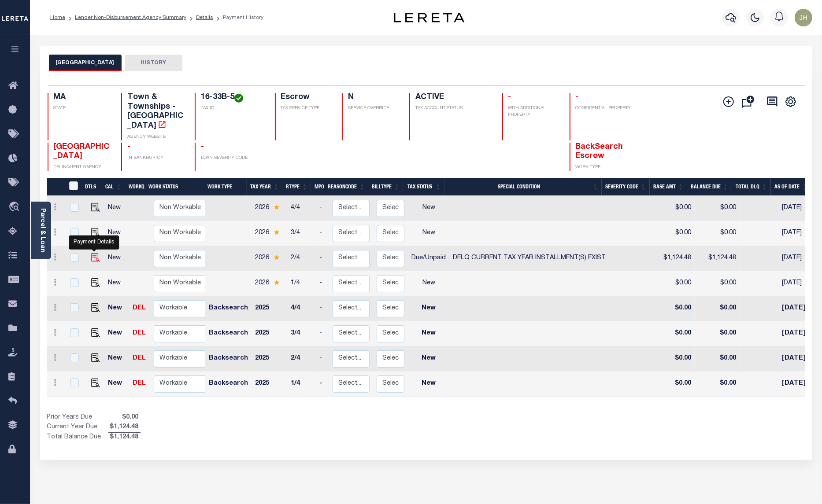 The height and width of the screenshot is (504, 822). I want to click on th: Tax Year: activate to sort column ascending, so click(264, 187).